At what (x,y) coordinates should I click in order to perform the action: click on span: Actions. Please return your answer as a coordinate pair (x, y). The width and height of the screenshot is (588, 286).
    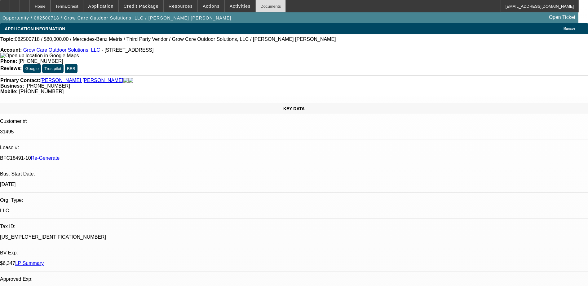
    Looking at the image, I should click on (211, 6).